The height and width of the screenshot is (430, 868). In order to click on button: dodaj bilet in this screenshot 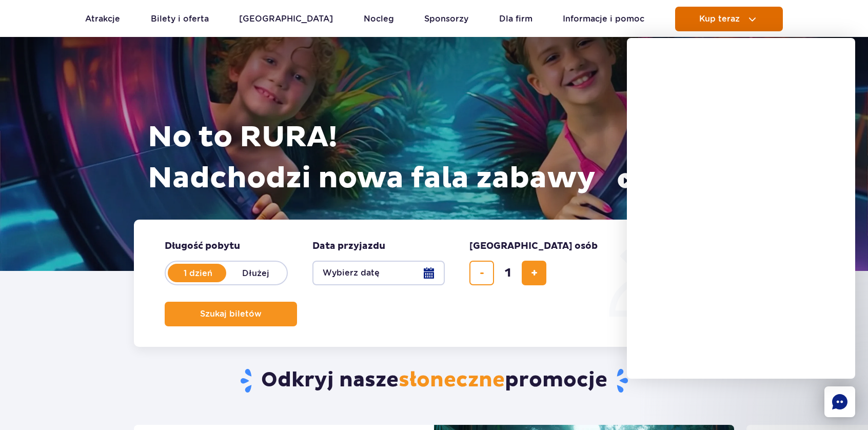, I will do `click(534, 273)`.